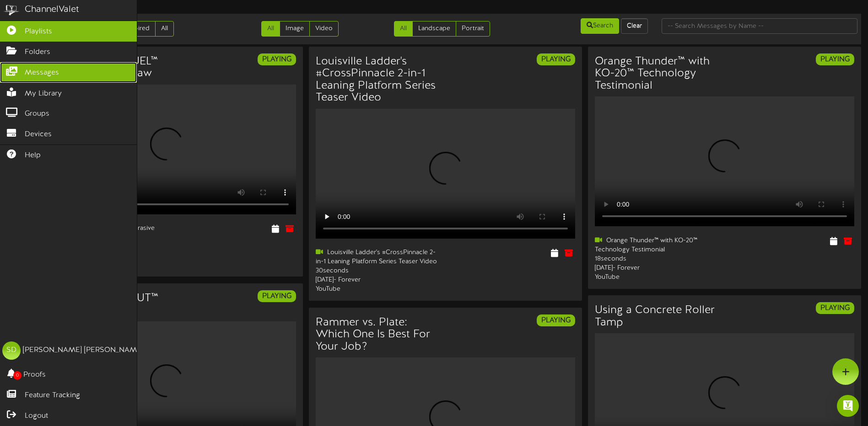 The height and width of the screenshot is (426, 868). I want to click on div: SD, so click(12, 350).